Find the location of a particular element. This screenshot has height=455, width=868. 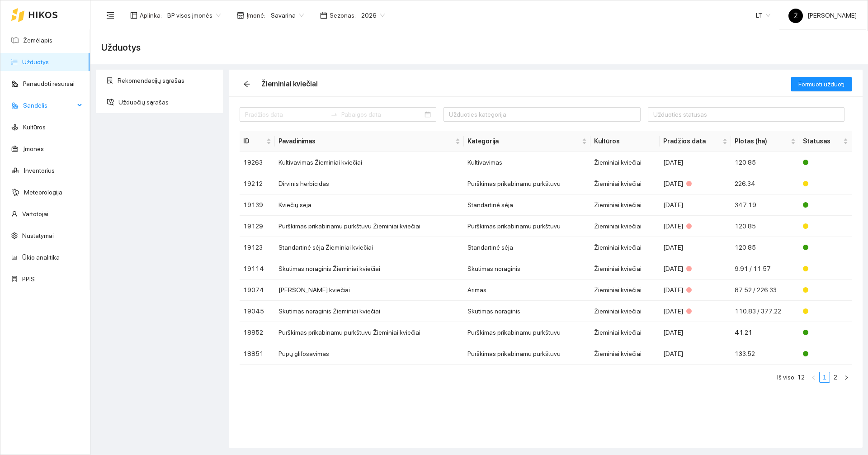

span: Ž is located at coordinates (796, 16).